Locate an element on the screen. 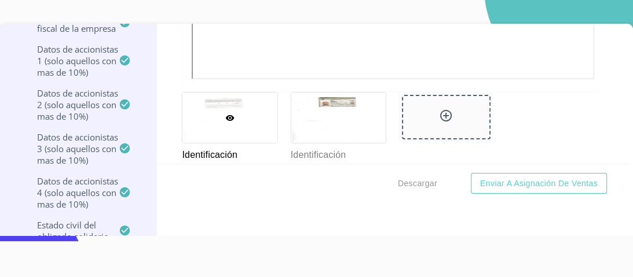  p: Estado Civil del Obligado Solidario is located at coordinates (66, 231).